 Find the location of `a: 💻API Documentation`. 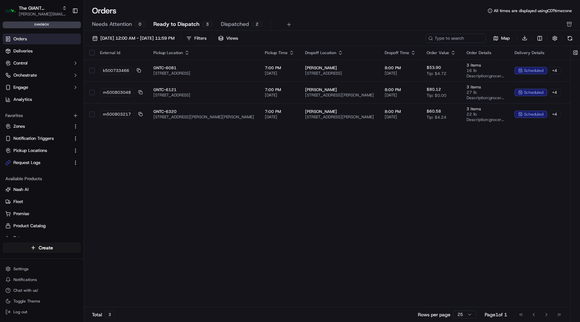

a: 💻API Documentation is located at coordinates (82, 101).